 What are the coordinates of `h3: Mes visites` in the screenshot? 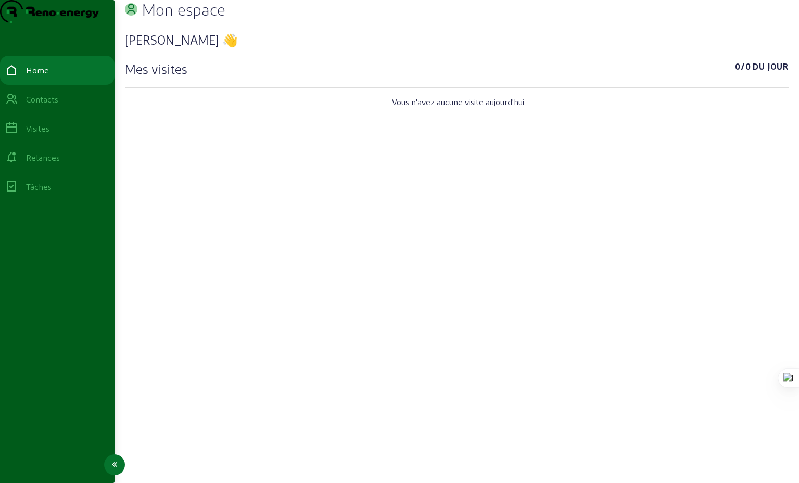 It's located at (156, 69).